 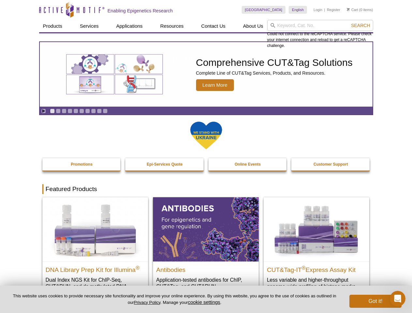 I want to click on a: Toggle autoplay, so click(x=43, y=111).